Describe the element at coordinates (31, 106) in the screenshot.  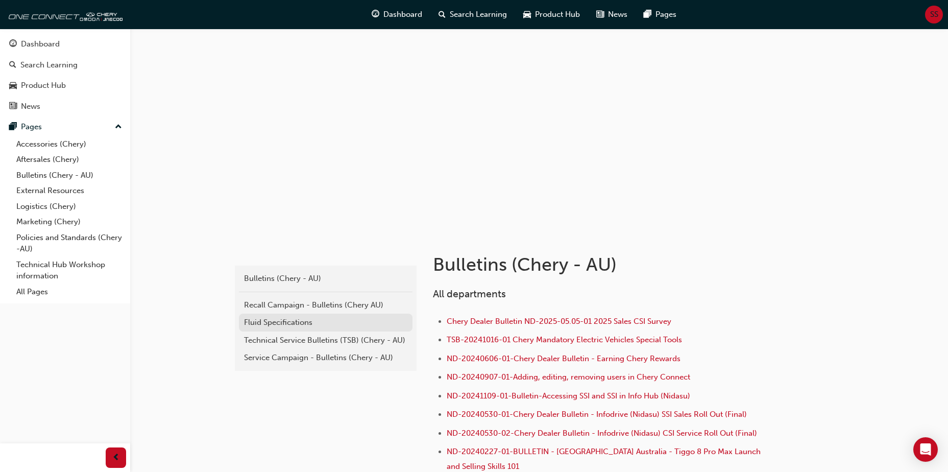
I see `div: News` at that location.